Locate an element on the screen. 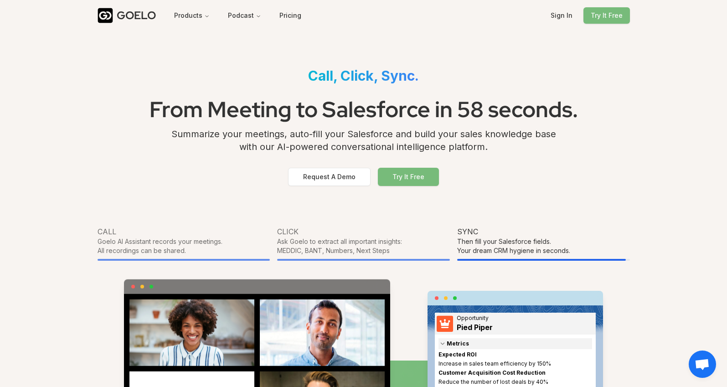 The image size is (727, 387). div: Reduce the number of lost deals by 40% is located at coordinates (515, 382).